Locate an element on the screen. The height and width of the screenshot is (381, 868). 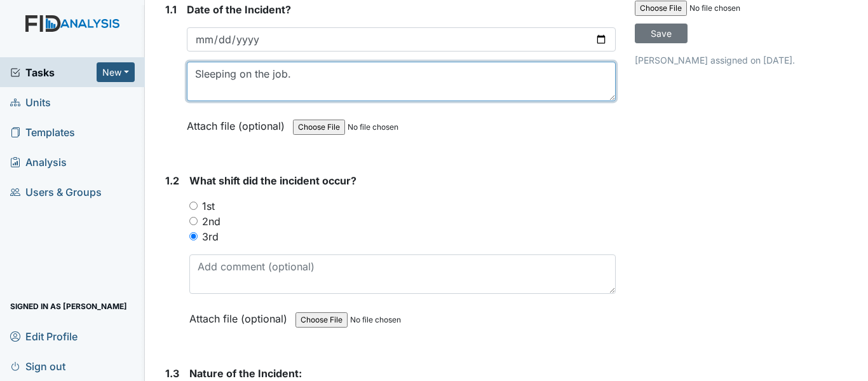
label: 1.3 is located at coordinates (172, 373).